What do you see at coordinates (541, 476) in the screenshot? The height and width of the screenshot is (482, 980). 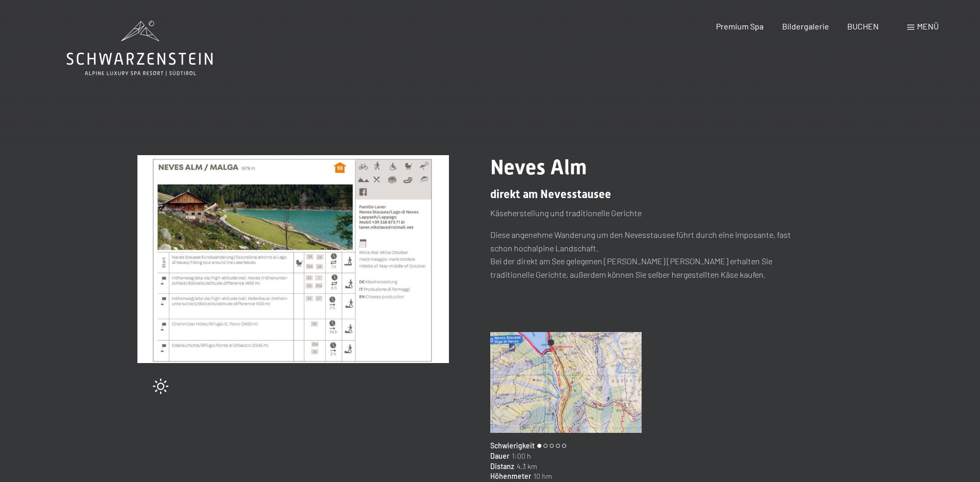 I see `span: 10 hm` at bounding box center [541, 476].